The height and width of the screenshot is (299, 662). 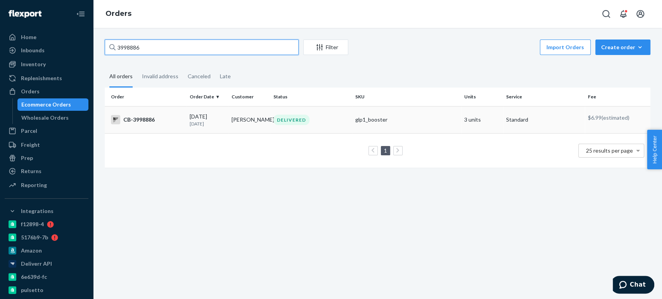 What do you see at coordinates (47, 251) in the screenshot?
I see `a: Amazon` at bounding box center [47, 251].